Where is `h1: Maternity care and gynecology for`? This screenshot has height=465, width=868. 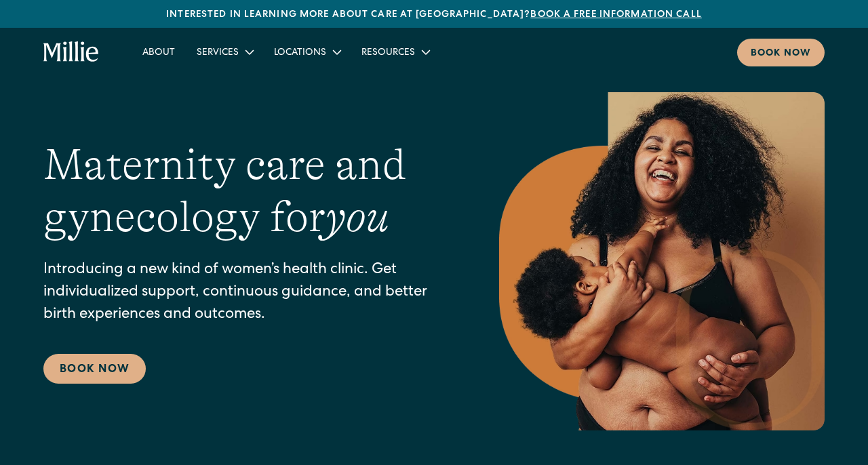
h1: Maternity care and gynecology for is located at coordinates (244, 191).